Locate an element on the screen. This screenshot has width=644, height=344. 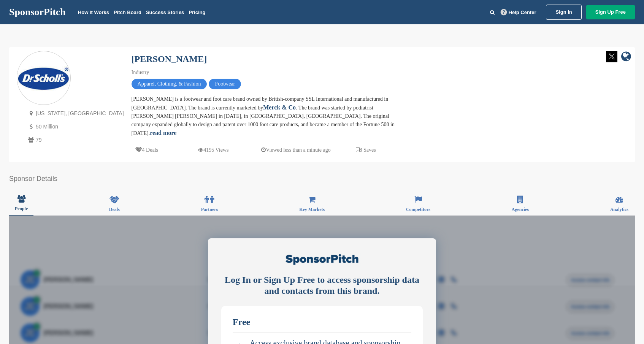
span: Apparel, Clothing, & Fashion is located at coordinates (170, 84).